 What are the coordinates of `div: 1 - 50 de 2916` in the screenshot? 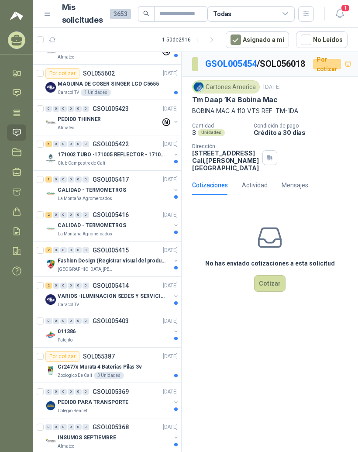 It's located at (190, 40).